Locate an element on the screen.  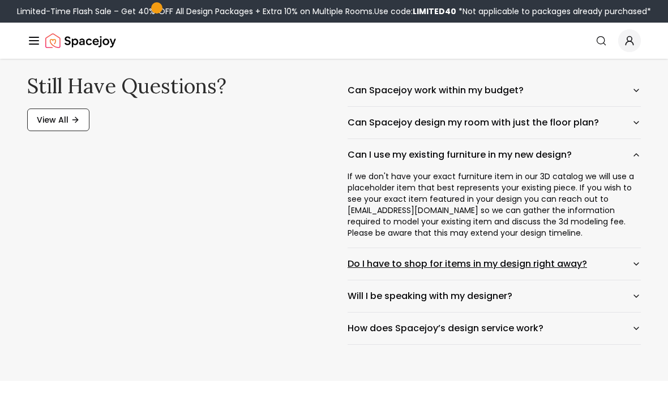
button: Can I use my existing furniture in my new design? is located at coordinates (494, 155).